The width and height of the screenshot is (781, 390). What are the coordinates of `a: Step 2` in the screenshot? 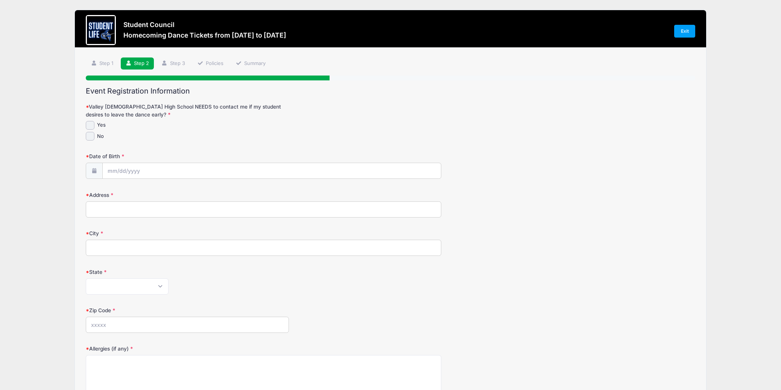 It's located at (137, 64).